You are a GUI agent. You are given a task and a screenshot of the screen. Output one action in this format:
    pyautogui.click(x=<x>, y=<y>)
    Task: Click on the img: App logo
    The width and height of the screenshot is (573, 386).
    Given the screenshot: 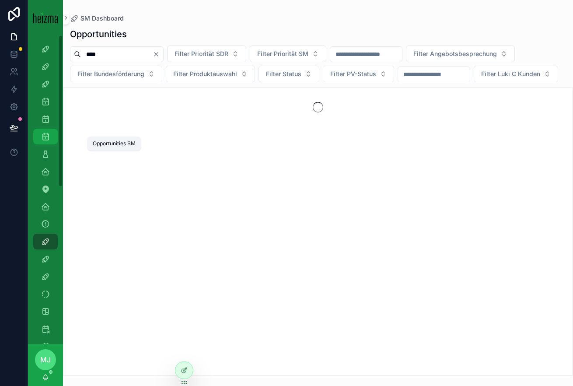 What is the action you would take?
    pyautogui.click(x=45, y=17)
    